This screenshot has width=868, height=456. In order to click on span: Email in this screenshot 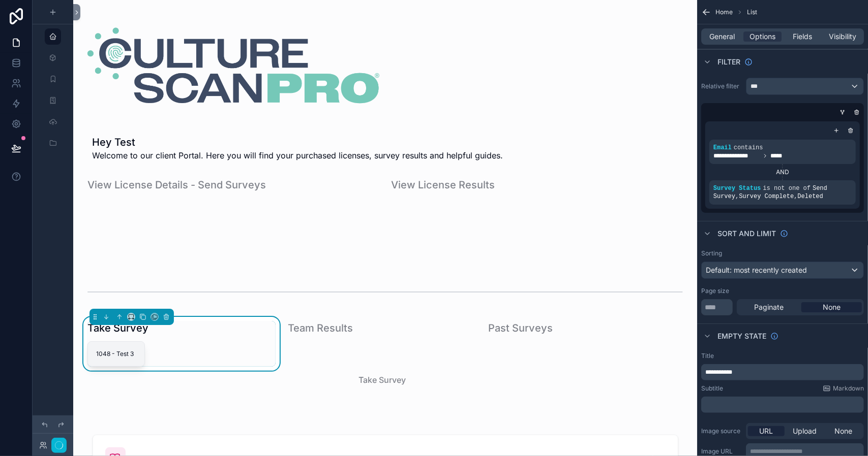, I will do `click(722, 148)`.